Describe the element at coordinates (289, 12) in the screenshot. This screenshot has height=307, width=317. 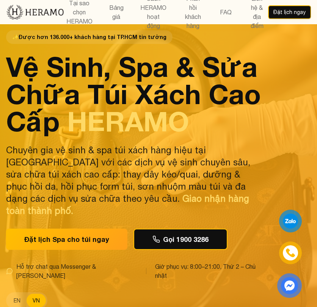
I see `button: Đặt lịch ngay` at that location.